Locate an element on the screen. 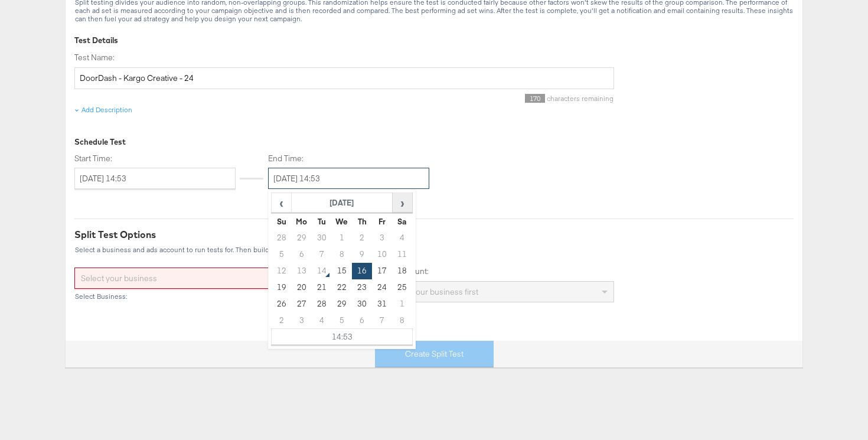  td: 10 is located at coordinates (382, 254).